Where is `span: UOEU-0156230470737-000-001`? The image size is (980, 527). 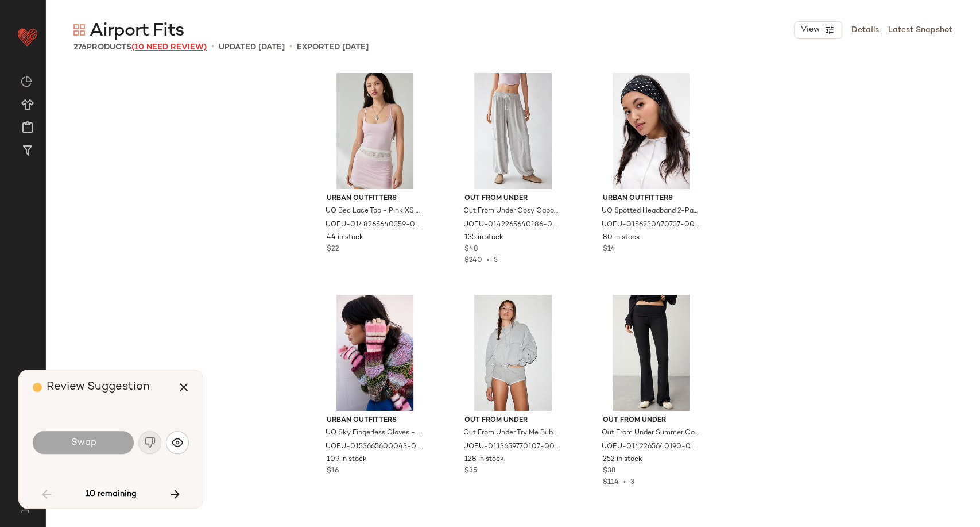 span: UOEU-0156230470737-000-001 is located at coordinates (650, 225).